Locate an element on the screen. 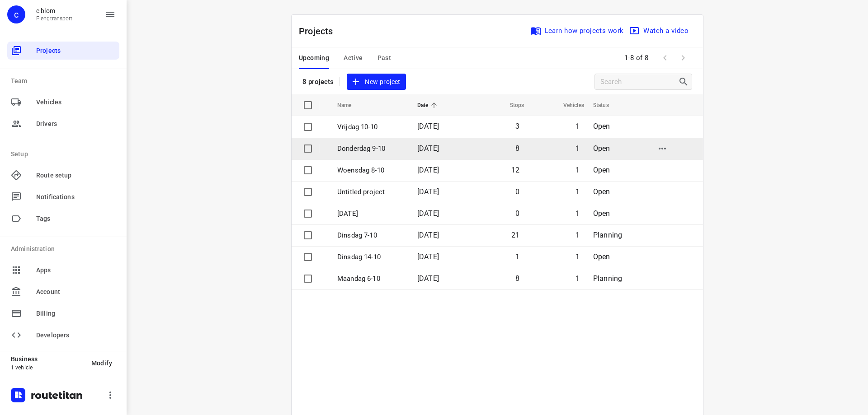 The image size is (868, 415). span: Developers is located at coordinates (76, 335).